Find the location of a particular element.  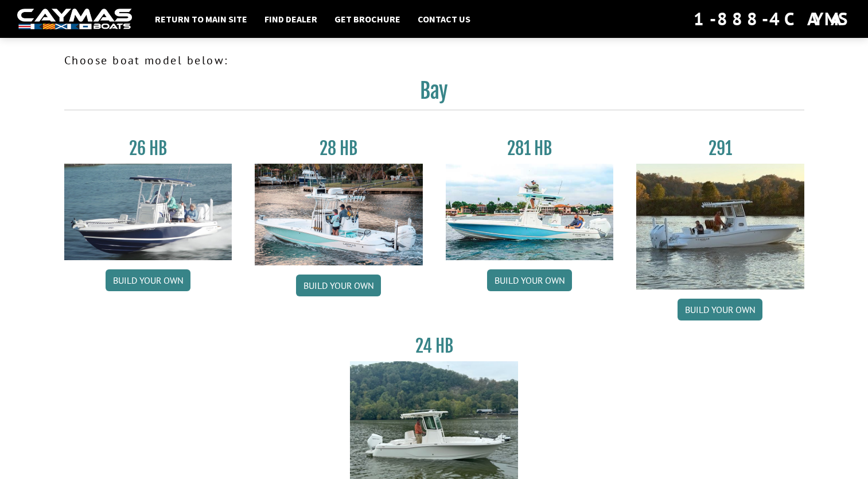

a: Return to main site is located at coordinates (201, 19).